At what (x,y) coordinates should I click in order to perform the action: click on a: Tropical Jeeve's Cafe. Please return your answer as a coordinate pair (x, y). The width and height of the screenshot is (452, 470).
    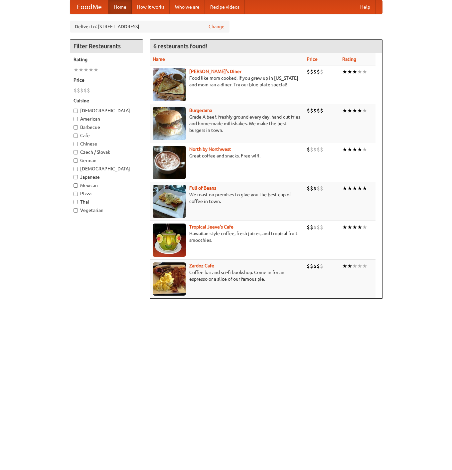
    Looking at the image, I should click on (211, 227).